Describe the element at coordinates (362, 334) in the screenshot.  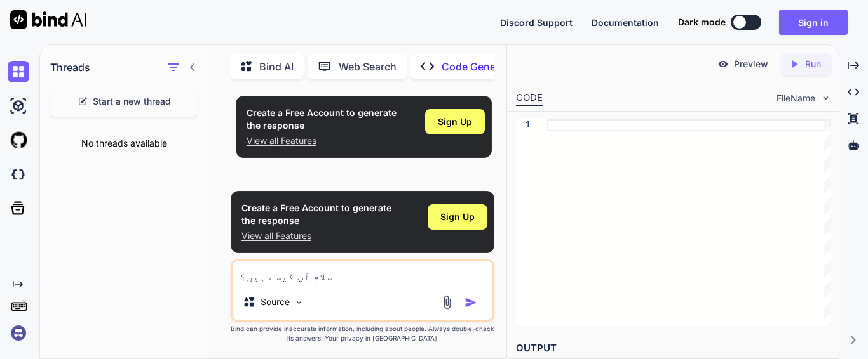
I see `p: Bind can provide inaccurate information, including about people. Always double-check its answers....` at that location.